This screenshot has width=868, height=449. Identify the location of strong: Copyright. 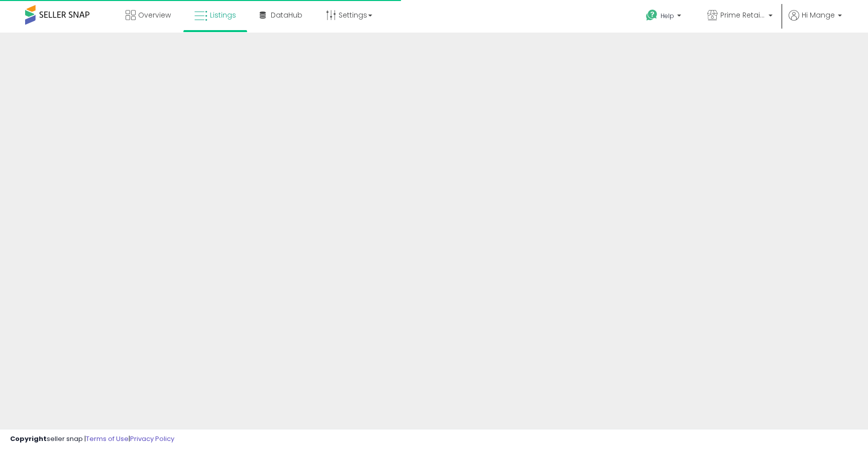
(28, 439).